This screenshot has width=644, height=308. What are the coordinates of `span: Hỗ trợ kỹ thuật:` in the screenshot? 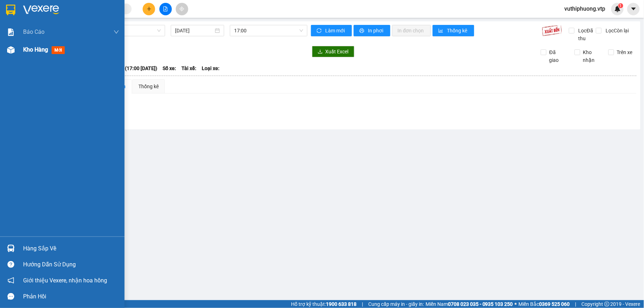 It's located at (324, 304).